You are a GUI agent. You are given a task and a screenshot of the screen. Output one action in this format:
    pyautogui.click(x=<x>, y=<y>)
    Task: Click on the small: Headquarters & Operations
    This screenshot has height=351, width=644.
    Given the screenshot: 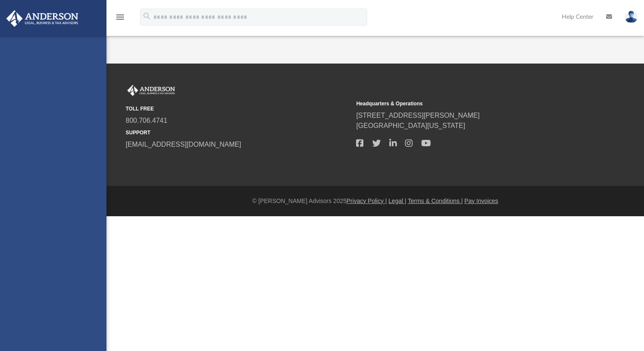 What is the action you would take?
    pyautogui.click(x=468, y=104)
    